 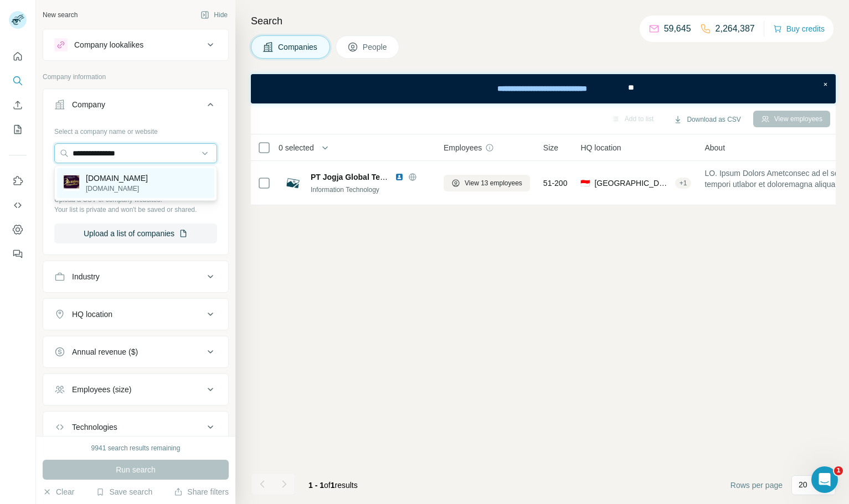 What do you see at coordinates (600, 148) in the screenshot?
I see `span: HQ location` at bounding box center [600, 148].